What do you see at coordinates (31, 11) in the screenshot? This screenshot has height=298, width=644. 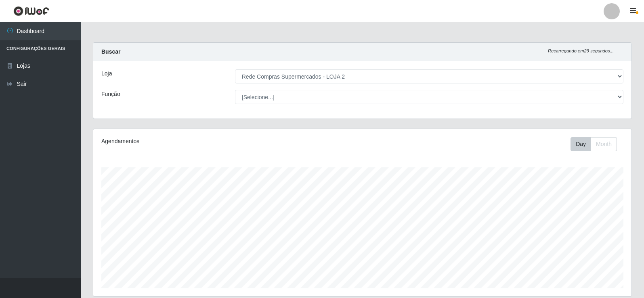 I see `img: CoreUI Logo` at bounding box center [31, 11].